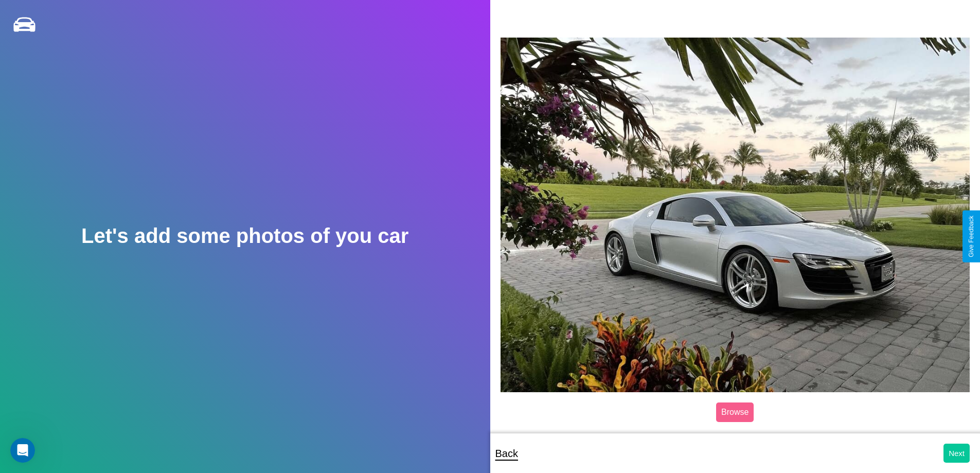 The image size is (980, 473). I want to click on div: Give Feedback, so click(971, 236).